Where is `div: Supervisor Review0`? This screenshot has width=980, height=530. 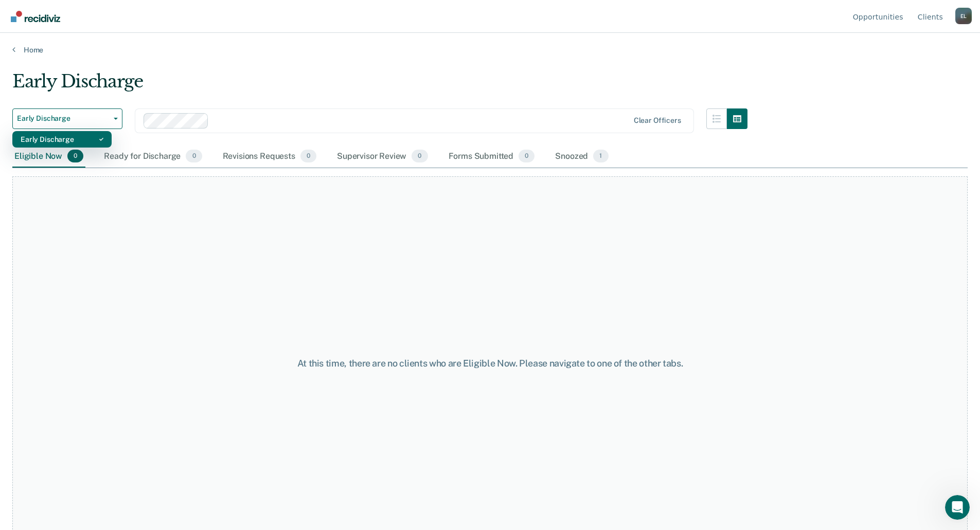
div: Supervisor Review0 is located at coordinates (383, 157).